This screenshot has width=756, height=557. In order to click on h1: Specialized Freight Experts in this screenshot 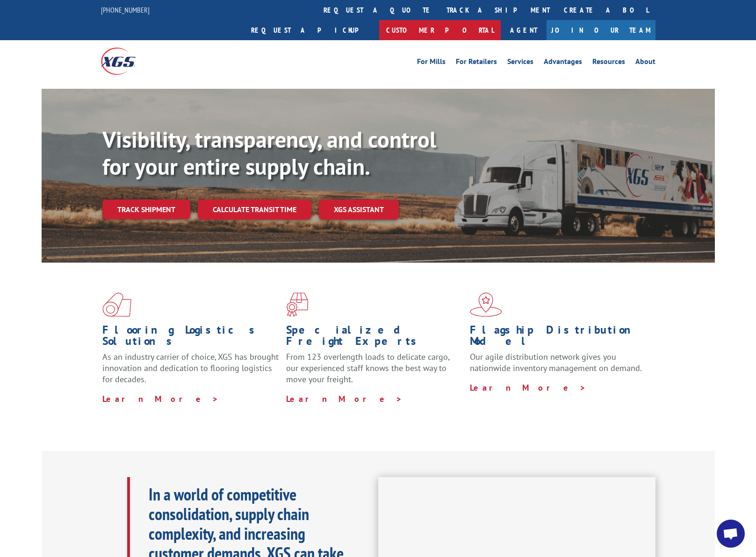, I will do `click(375, 338)`.